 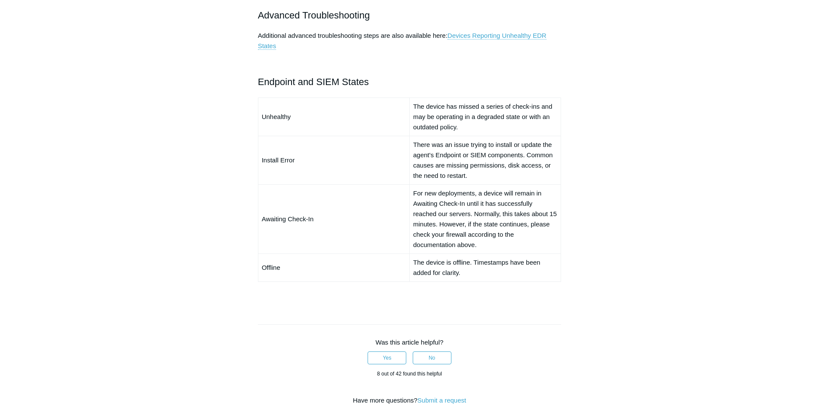 I want to click on button: This article was not helpful, so click(x=432, y=358).